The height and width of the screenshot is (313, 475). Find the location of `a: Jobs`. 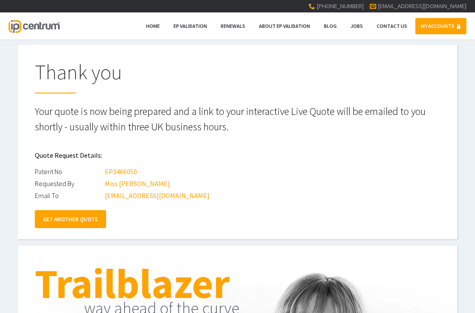

a: Jobs is located at coordinates (356, 26).